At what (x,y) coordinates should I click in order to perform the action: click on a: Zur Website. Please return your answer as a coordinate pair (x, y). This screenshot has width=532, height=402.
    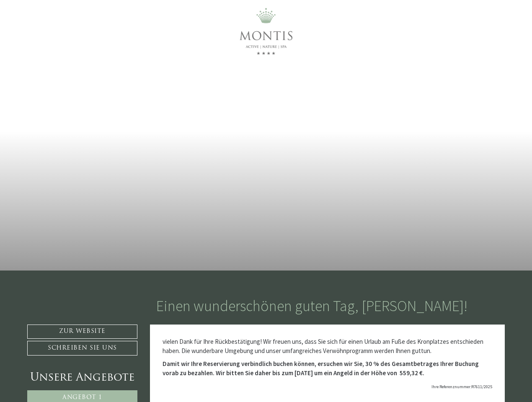
    Looking at the image, I should click on (82, 332).